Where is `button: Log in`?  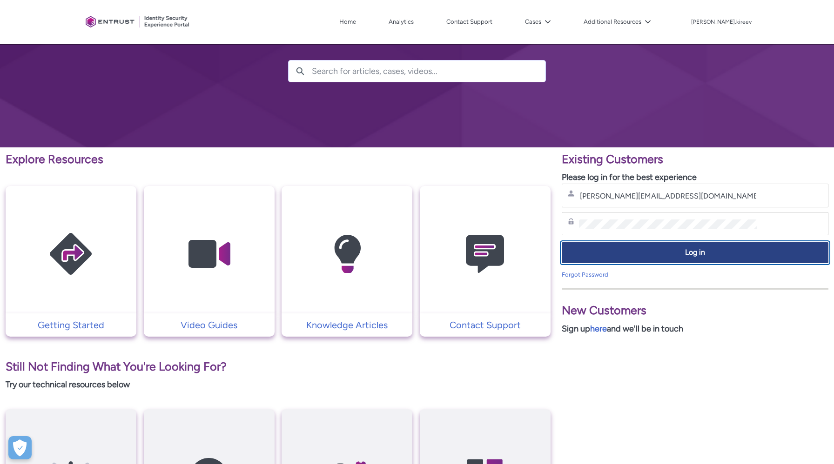
button: Log in is located at coordinates (695, 253).